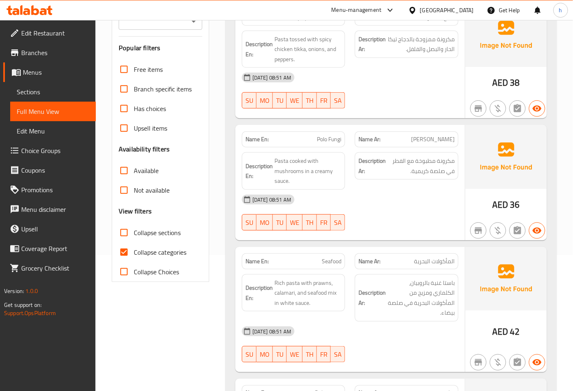  Describe the element at coordinates (53, 92) in the screenshot. I see `span: Sections` at that location.